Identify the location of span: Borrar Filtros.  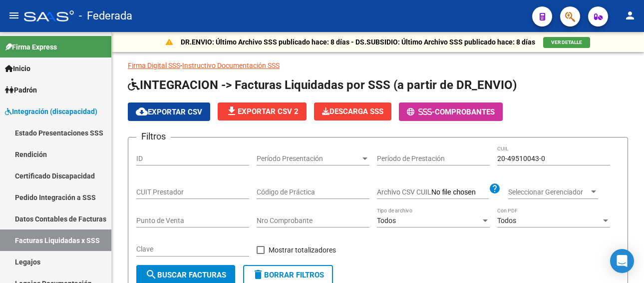
(288, 275).